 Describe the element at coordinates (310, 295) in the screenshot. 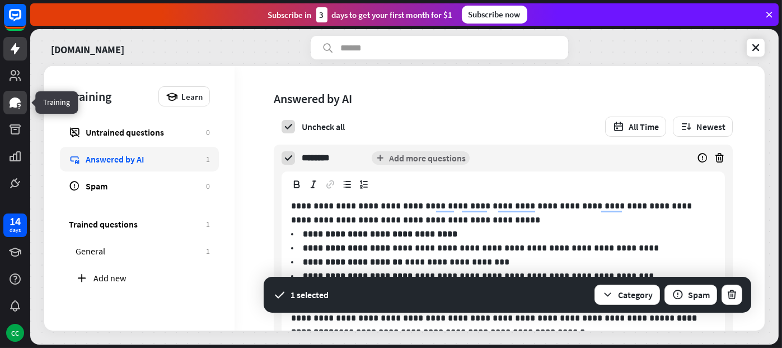

I see `div: 1 selected` at that location.